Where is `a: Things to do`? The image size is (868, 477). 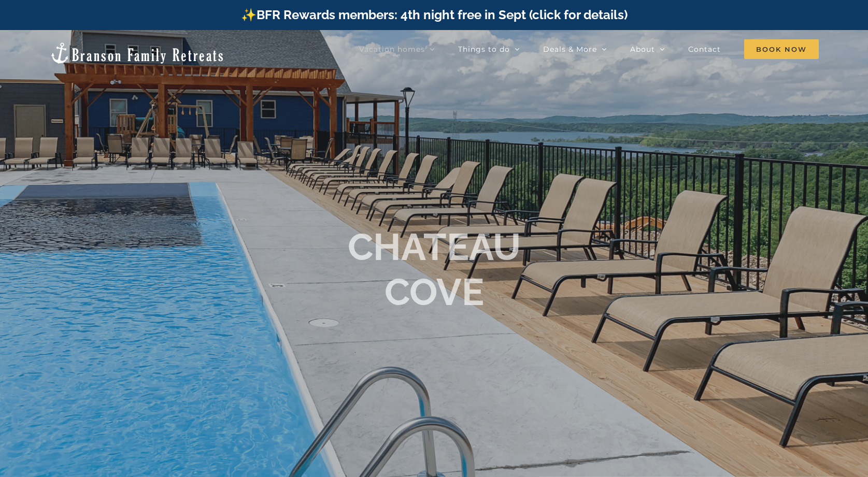
a: Things to do is located at coordinates (488, 50).